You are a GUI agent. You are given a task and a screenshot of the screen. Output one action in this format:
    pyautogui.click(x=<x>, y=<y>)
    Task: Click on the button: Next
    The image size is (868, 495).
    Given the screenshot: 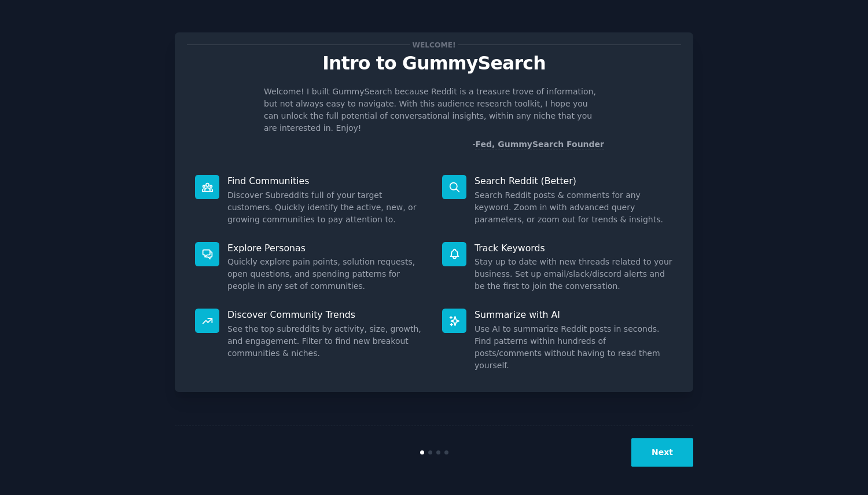 What is the action you would take?
    pyautogui.click(x=662, y=452)
    